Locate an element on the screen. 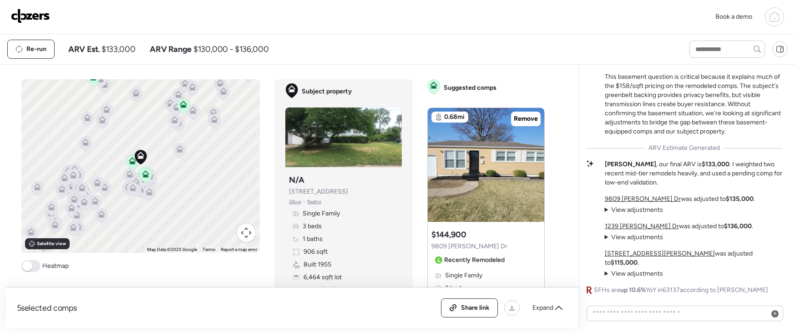 The image size is (795, 333). span: Map Data ©2025 Google is located at coordinates (172, 249).